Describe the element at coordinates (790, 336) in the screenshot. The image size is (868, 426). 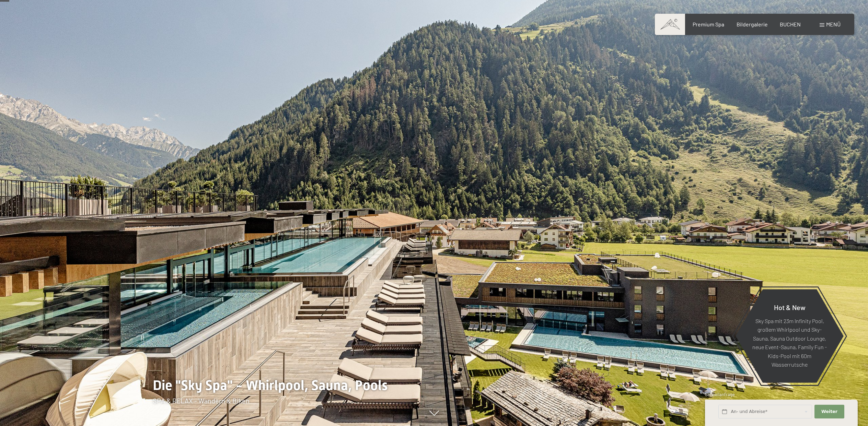
I see `a: Hot & New Sky Spa mit 23m Infinity Pool, großem Whirlpool und Sky-Sauna, Sauna Outdoor Lounge, ne...` at that location.